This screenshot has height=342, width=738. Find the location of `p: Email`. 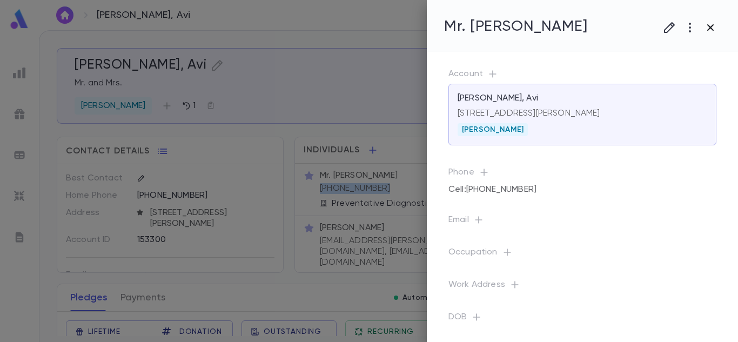

p: Email is located at coordinates (582, 222).